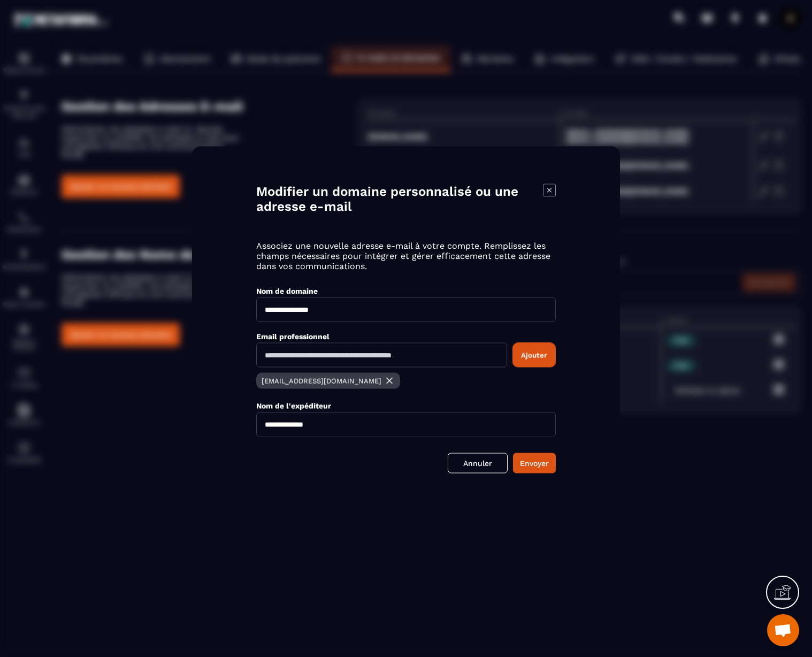  I want to click on a: Annuler, so click(478, 463).